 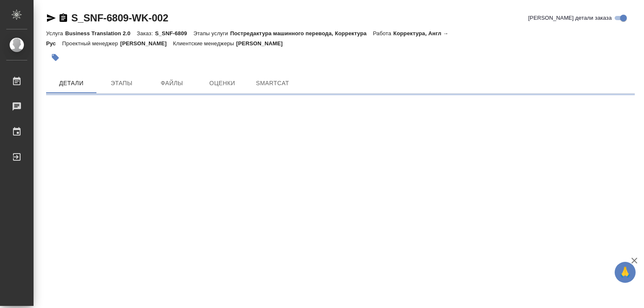 I want to click on p: Этапы услуги, so click(x=212, y=33).